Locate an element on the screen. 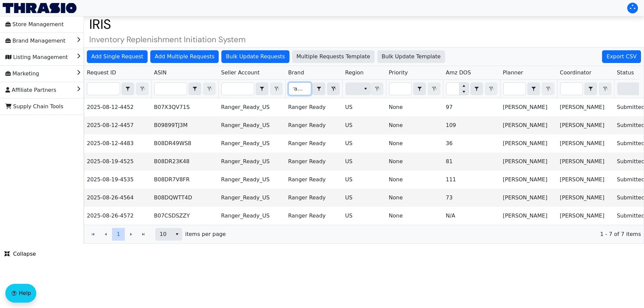 The image size is (644, 308). span: Multiple Requests Template is located at coordinates (333, 56).